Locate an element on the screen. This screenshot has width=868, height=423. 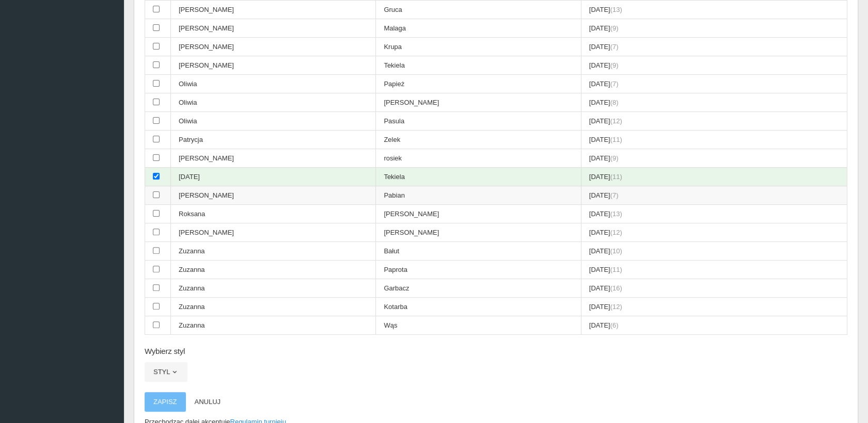
td: Papież is located at coordinates (478, 84).